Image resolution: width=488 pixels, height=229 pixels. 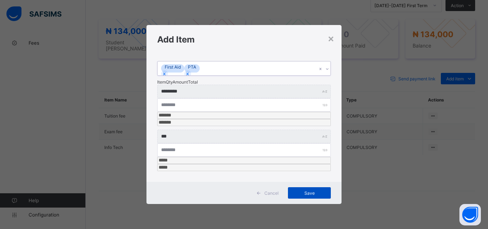 I want to click on span: Qty, so click(x=169, y=82).